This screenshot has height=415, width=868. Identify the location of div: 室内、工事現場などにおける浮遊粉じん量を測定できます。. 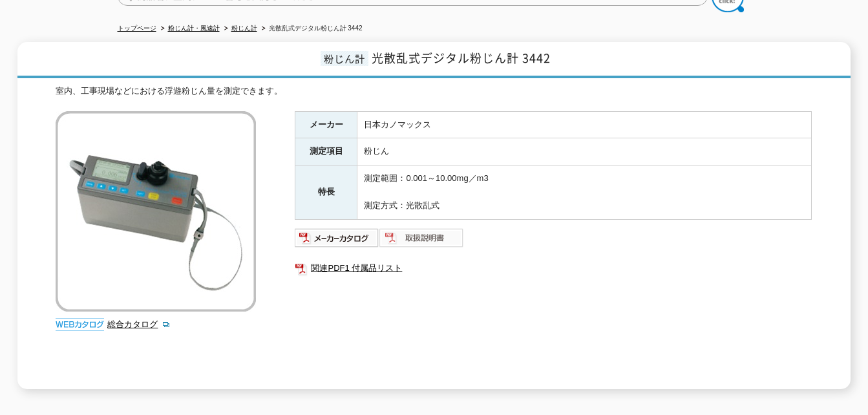
(434, 91).